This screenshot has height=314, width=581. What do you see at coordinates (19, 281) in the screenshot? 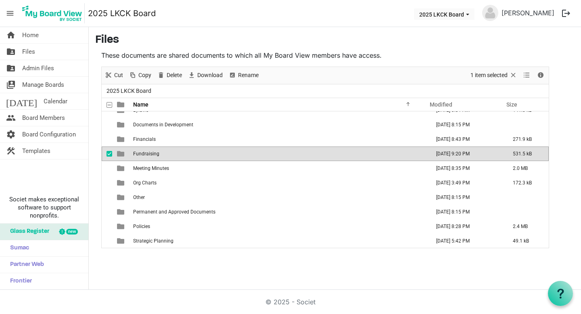
I see `span: Frontier` at bounding box center [19, 281].